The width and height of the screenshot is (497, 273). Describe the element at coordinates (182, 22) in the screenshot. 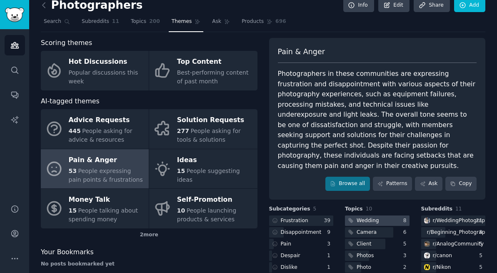

I see `span: Themes` at that location.